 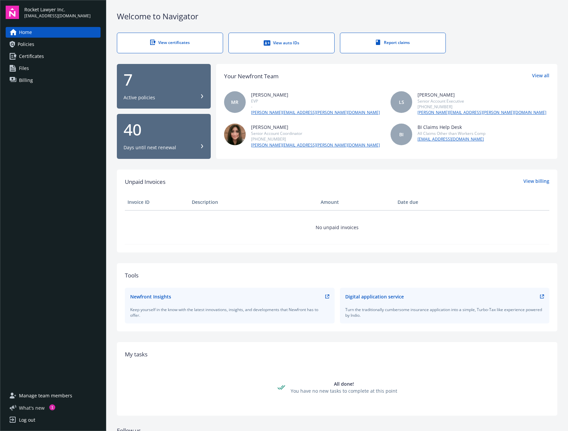 What do you see at coordinates (315, 101) in the screenshot?
I see `div: EVP` at bounding box center [315, 101].